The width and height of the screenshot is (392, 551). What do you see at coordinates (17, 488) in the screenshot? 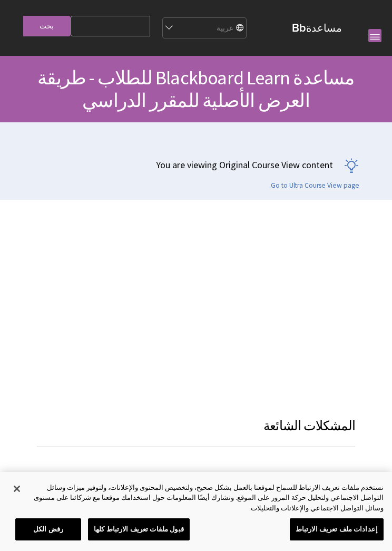
I see `button: إغلاق` at bounding box center [17, 488].